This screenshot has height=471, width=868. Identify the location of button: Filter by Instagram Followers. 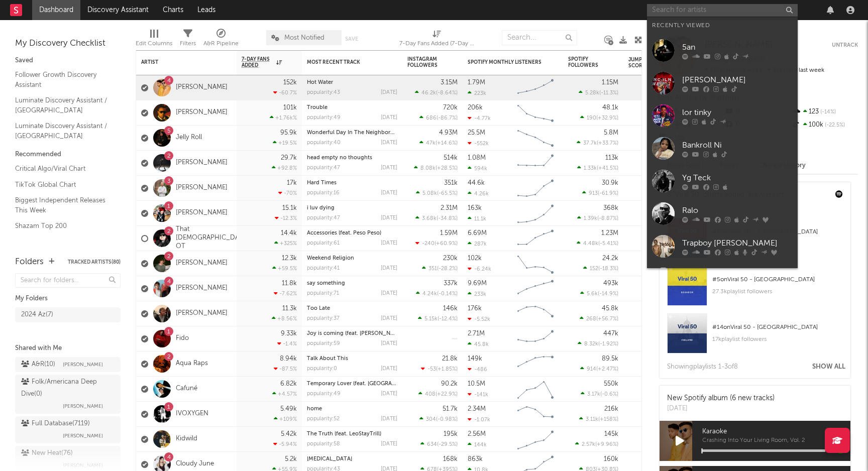
(452, 62).